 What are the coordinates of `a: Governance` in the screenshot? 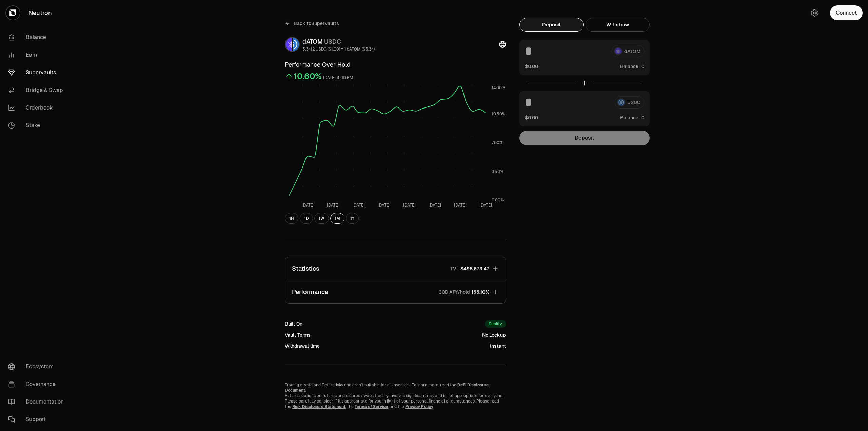 It's located at (38, 384).